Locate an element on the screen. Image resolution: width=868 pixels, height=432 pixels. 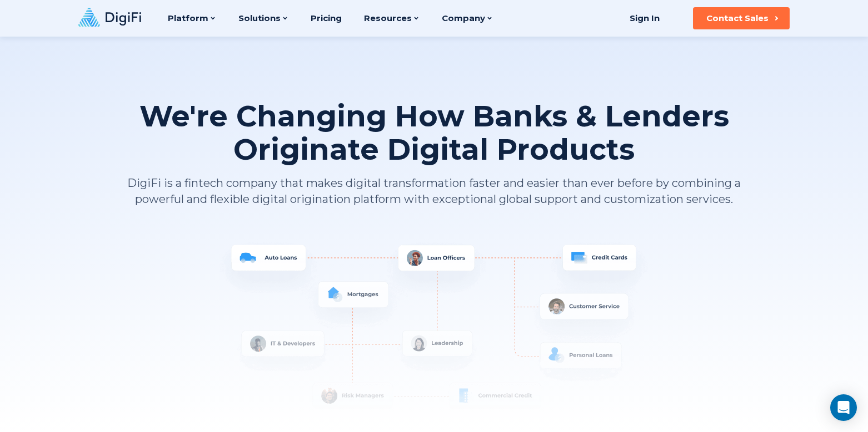
img: System Overview is located at coordinates (434, 335).